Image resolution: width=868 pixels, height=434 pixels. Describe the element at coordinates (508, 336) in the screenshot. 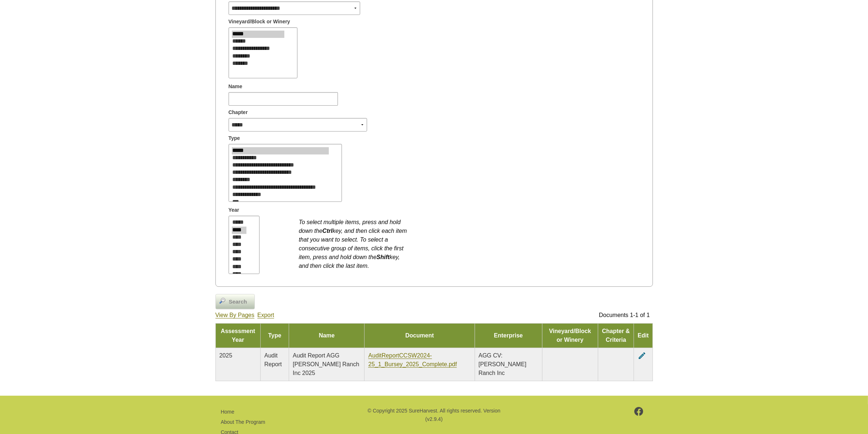

I see `td: Enterprise` at that location.